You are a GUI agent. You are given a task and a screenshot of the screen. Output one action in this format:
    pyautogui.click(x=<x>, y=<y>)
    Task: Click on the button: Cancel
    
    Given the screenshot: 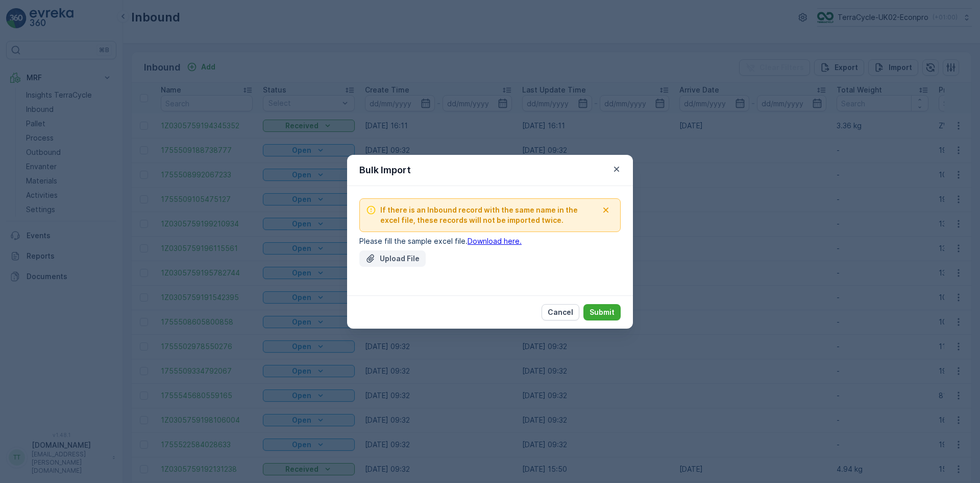 What is the action you would take?
    pyautogui.click(x=561, y=312)
    